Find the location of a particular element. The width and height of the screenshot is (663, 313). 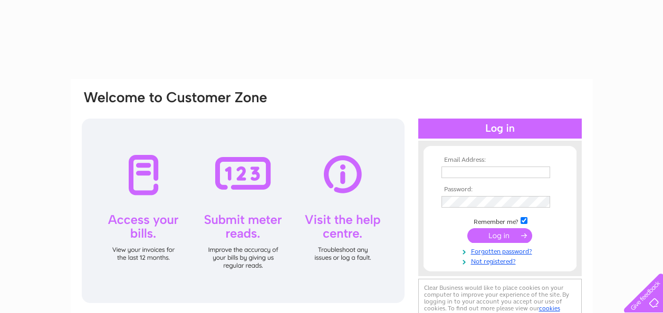

th: Email Address: is located at coordinates (500, 160).